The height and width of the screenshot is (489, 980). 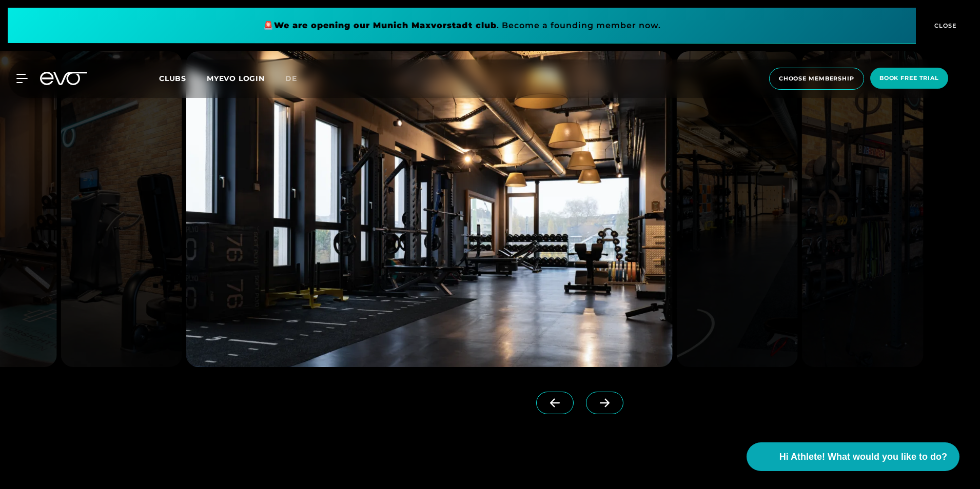 I want to click on a: MYEVO LOGIN, so click(x=236, y=78).